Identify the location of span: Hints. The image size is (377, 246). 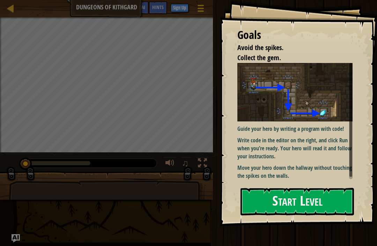
(158, 7).